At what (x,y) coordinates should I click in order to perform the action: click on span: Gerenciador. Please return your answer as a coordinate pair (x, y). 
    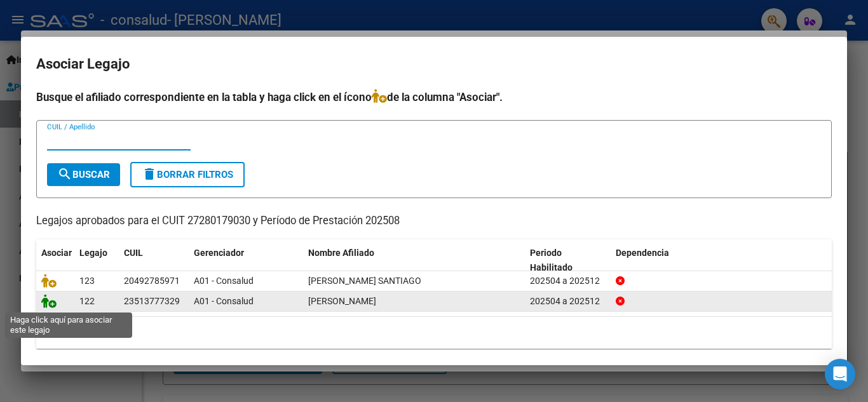
    Looking at the image, I should click on (219, 253).